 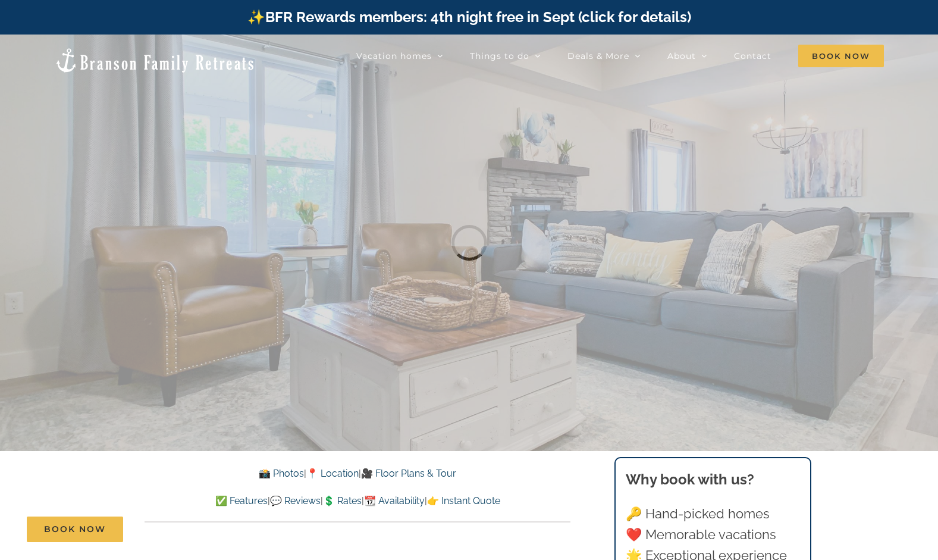 I want to click on a: ✅ Features, so click(x=242, y=500).